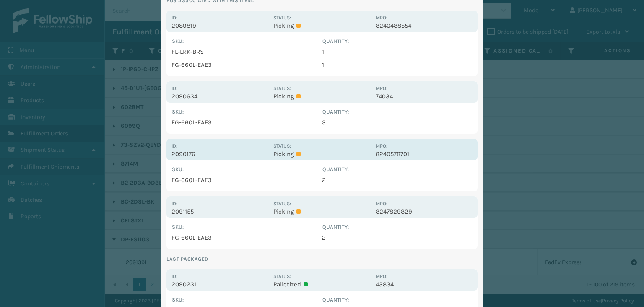  What do you see at coordinates (322, 284) in the screenshot?
I see `p: Palletized` at bounding box center [322, 284].